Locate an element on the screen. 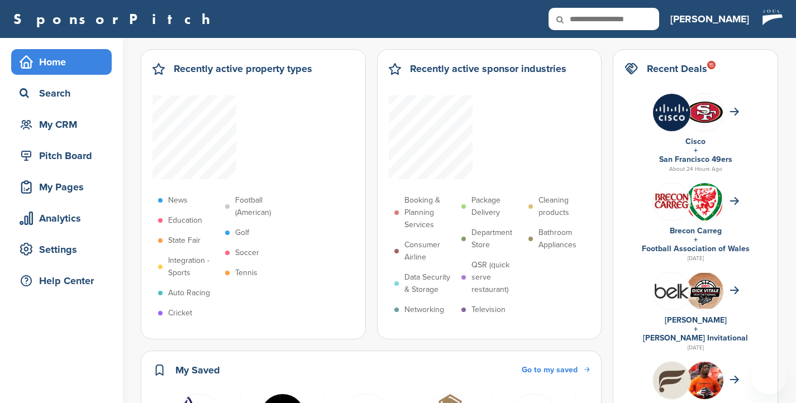 This screenshot has height=403, width=796. a: Cisco is located at coordinates (696, 141).